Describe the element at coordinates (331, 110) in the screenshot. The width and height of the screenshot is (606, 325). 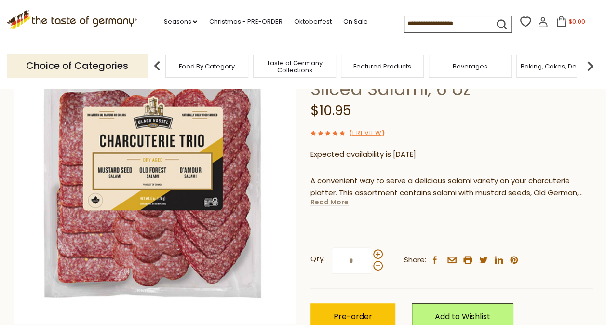
I see `span: $10.95` at that location.